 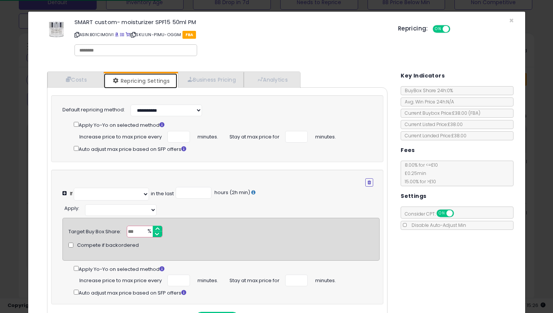 What do you see at coordinates (437, 225) in the screenshot?
I see `span: Disable Auto-Adjust Min` at bounding box center [437, 225].